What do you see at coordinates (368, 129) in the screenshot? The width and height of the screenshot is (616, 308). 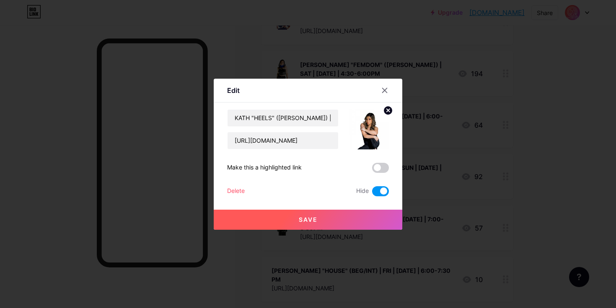 I see `img: link_thumbnail` at bounding box center [368, 129].